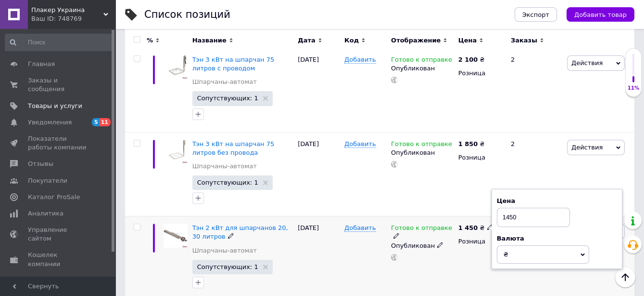 This screenshot has width=644, height=296. What do you see at coordinates (234, 64) in the screenshot?
I see `a: Тэн 3 кВт на шпарчан 75 литров с проводом` at bounding box center [234, 64].